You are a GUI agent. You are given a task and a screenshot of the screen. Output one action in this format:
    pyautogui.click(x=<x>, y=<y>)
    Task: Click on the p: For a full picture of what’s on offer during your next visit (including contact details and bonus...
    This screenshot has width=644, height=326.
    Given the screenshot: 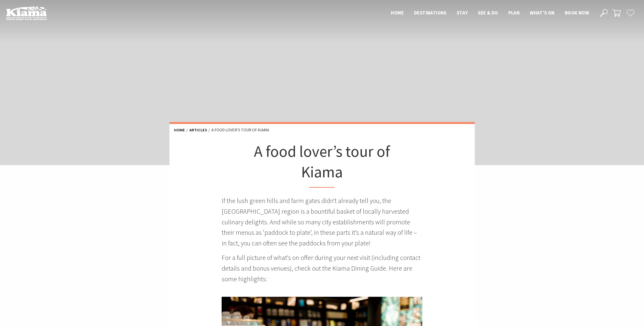 What is the action you would take?
    pyautogui.click(x=322, y=268)
    